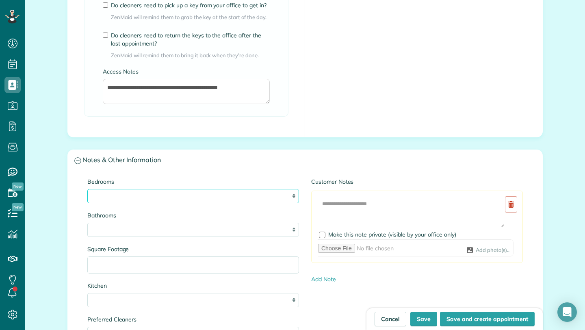  What do you see at coordinates (193, 182) in the screenshot?
I see `label: Bedrooms` at bounding box center [193, 182].